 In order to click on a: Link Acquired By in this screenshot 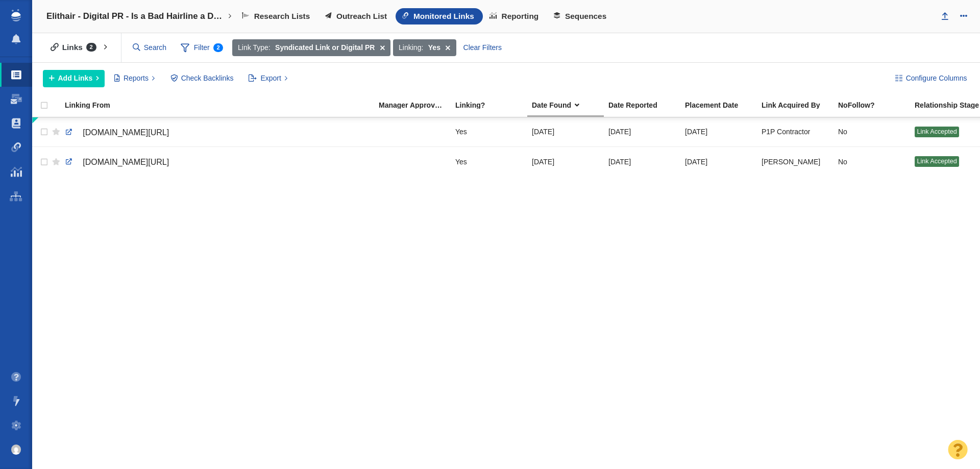, I will do `click(799, 106)`.